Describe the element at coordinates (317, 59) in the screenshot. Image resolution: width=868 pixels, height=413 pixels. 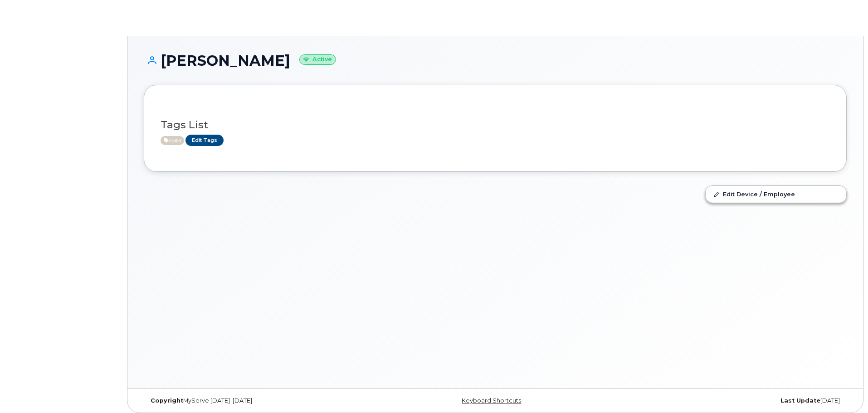
I see `small: Active` at that location.